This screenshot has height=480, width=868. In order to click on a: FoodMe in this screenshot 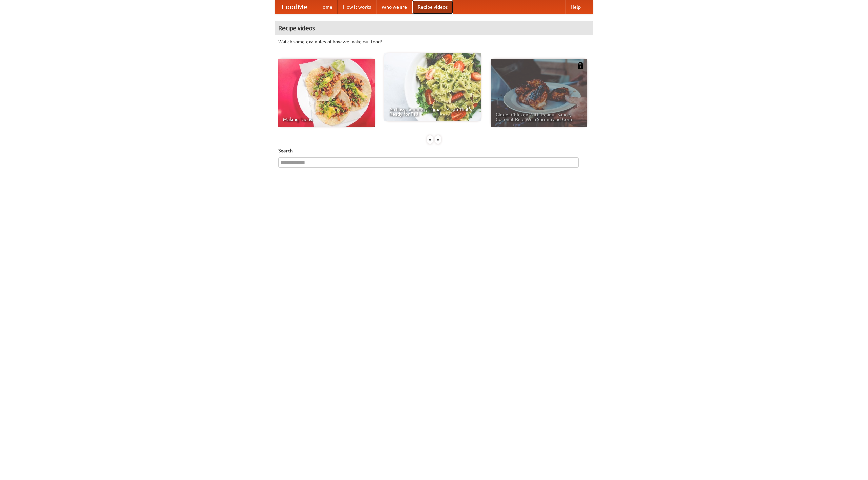, I will do `click(294, 7)`.